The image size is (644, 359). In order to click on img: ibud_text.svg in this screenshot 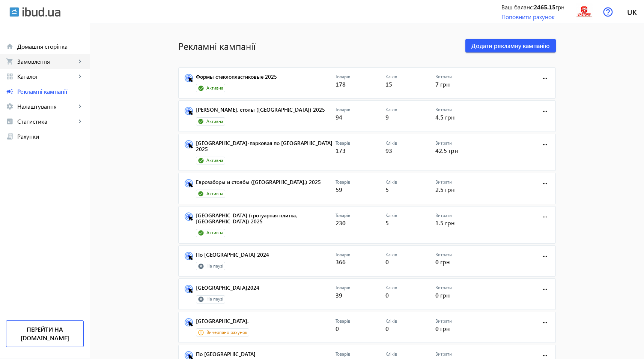, I will do `click(41, 12)`.